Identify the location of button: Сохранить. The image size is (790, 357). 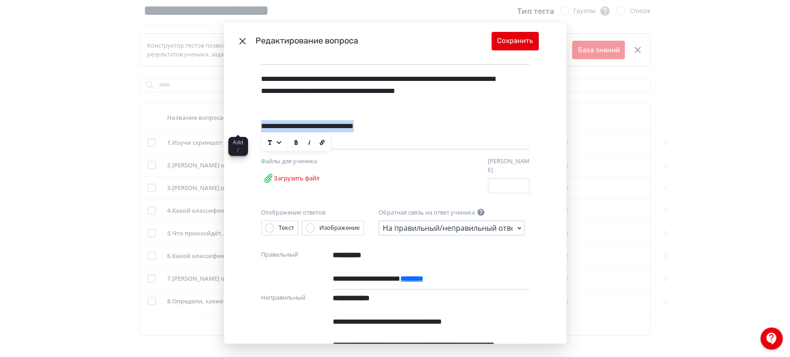
(515, 41).